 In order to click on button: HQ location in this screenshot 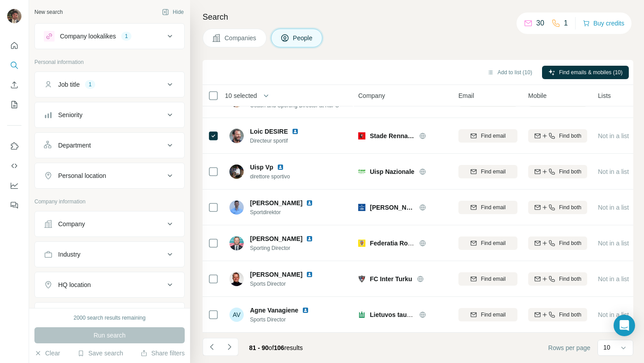, I will do `click(110, 285)`.